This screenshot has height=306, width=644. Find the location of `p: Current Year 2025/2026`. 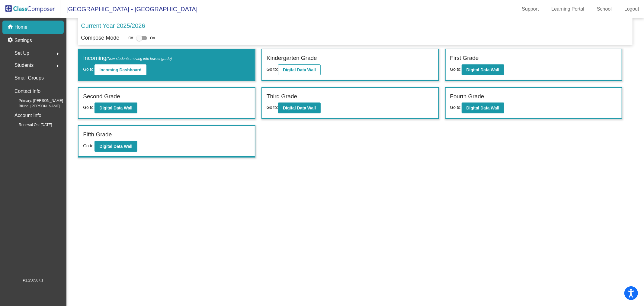

p: Current Year 2025/2026 is located at coordinates (113, 26).